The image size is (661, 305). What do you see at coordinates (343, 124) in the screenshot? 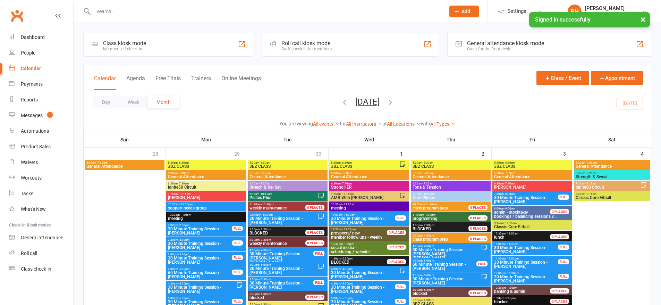
I see `strong: for` at bounding box center [343, 124].